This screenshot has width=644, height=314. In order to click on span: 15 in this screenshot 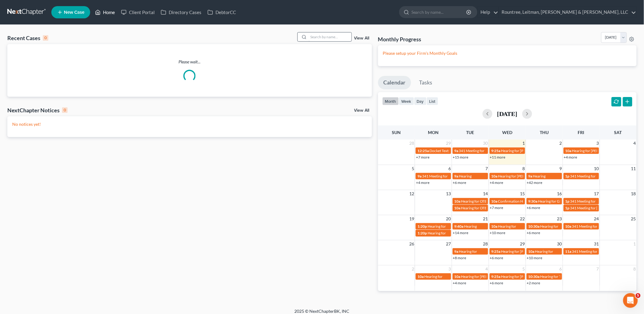, I will do `click(523, 194)`.